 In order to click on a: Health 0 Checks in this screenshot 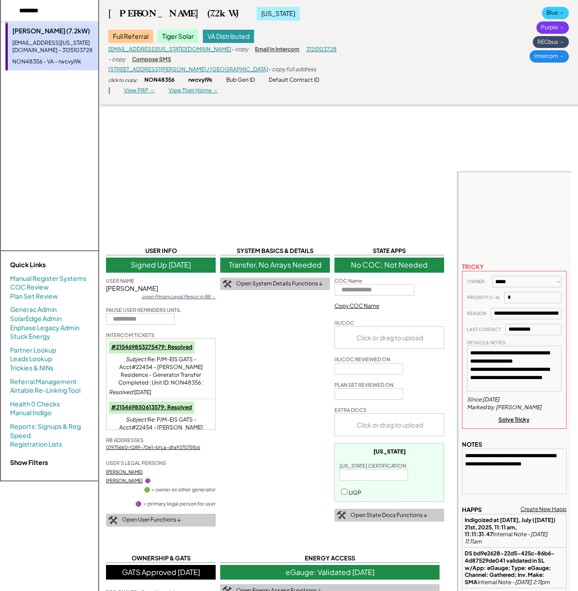, I will do `click(35, 404)`.